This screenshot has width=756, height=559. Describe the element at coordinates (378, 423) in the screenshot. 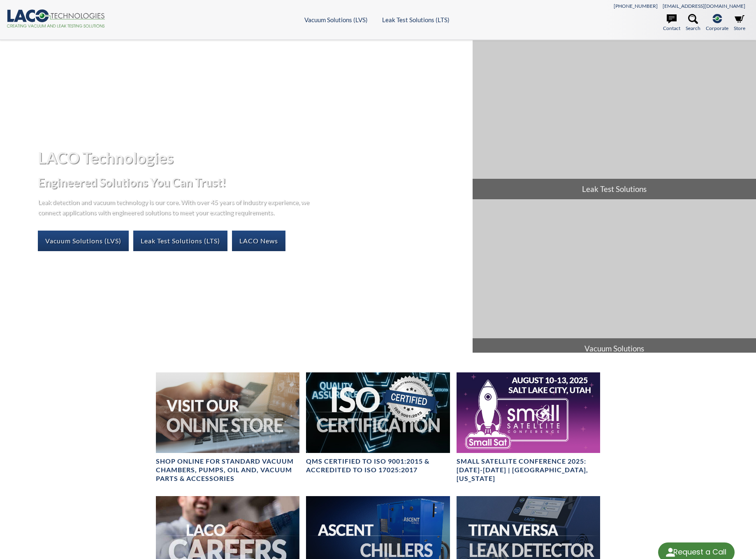

I see `a: ISO Certification headerQMS CERTIFIED to ISO 9001:2015 & Accredited to ISO 17025:2017` at that location.